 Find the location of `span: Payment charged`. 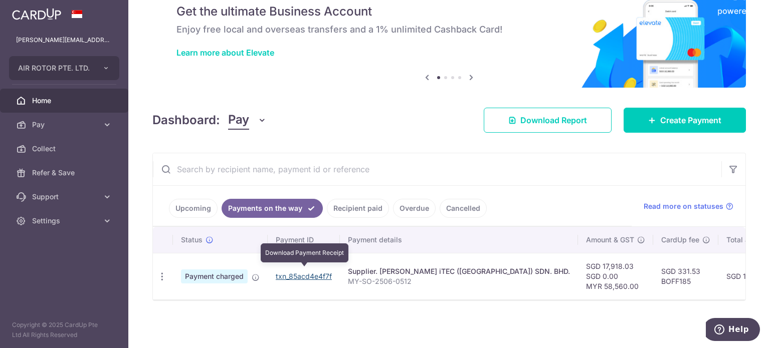

span: Payment charged is located at coordinates (214, 277).